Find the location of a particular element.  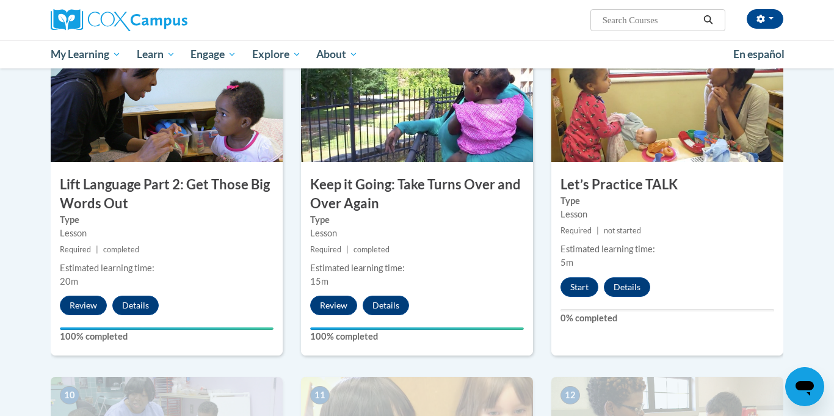

span: 10 is located at coordinates (70, 395).